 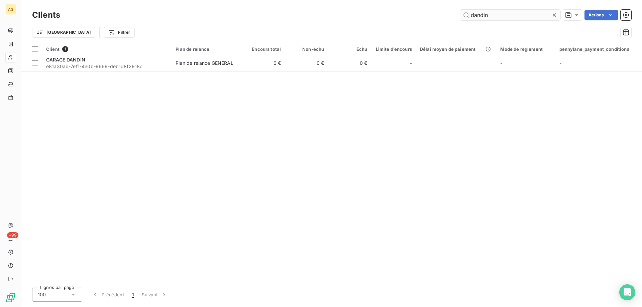 I want to click on span: 100, so click(x=42, y=295).